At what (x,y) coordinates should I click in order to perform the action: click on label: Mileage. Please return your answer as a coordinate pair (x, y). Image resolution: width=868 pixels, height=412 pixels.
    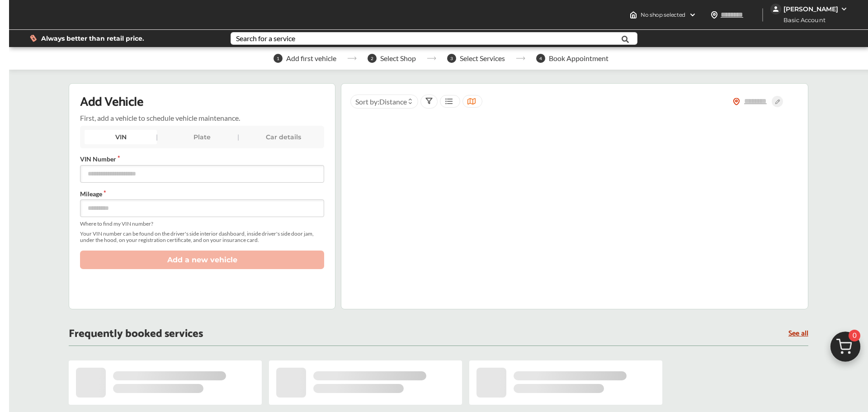
    Looking at the image, I should click on (202, 193).